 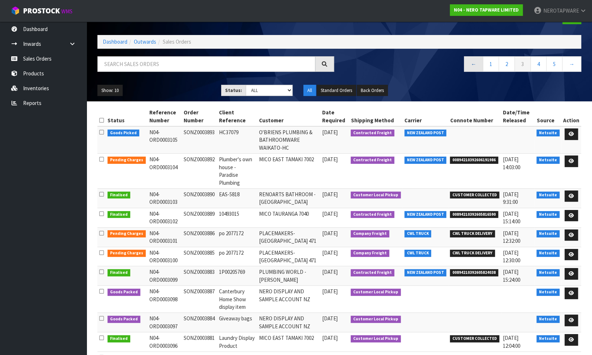 I want to click on button: All, so click(x=310, y=91).